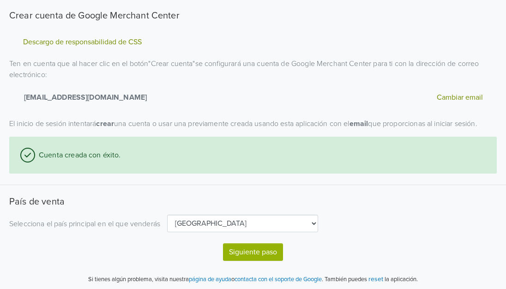  What do you see at coordinates (210, 279) in the screenshot?
I see `a: página de ayuda` at bounding box center [210, 279].